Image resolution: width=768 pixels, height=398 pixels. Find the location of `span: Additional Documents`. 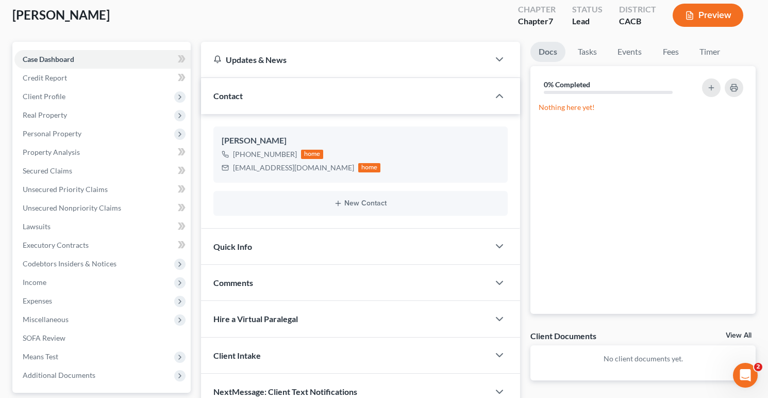

span: Additional Documents is located at coordinates (59, 374).